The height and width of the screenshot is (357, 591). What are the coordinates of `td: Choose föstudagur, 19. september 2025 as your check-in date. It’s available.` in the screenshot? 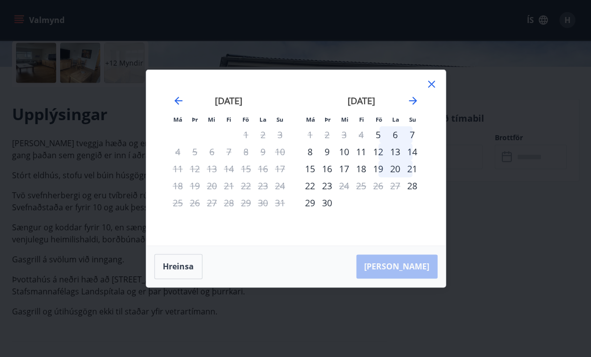 It's located at (378, 169).